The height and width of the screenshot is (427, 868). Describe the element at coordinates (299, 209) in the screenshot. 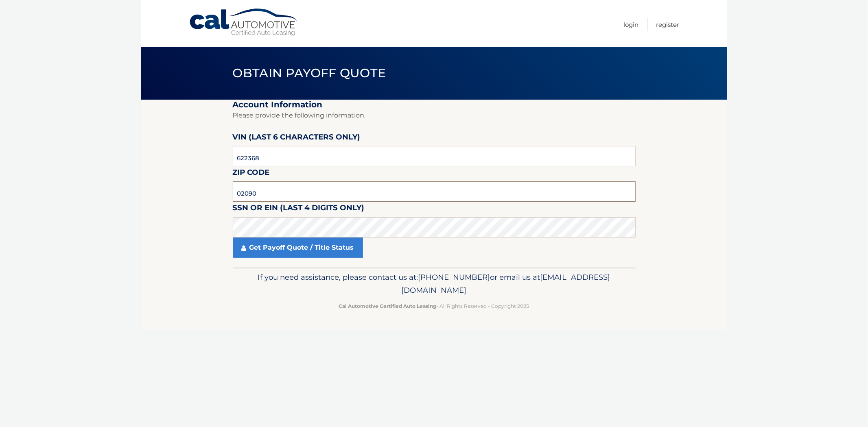

I see `label: SSN or EIN (last 4 digits only)` at that location.